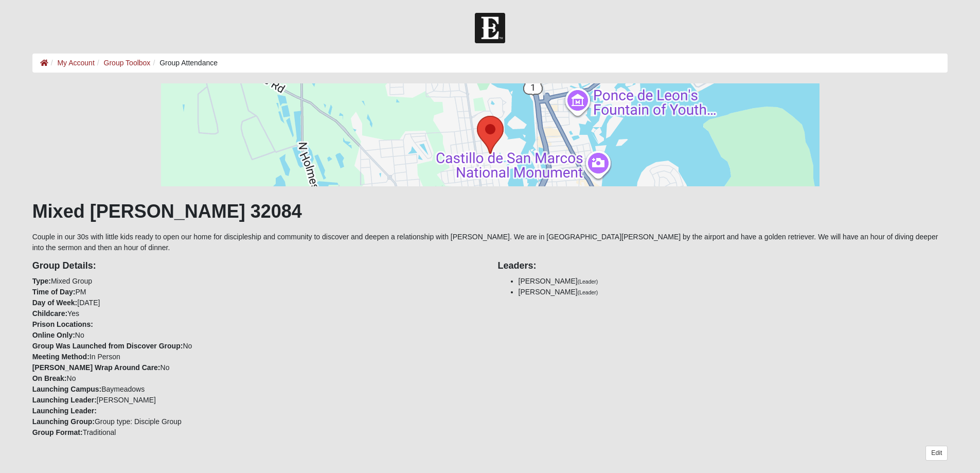 This screenshot has width=980, height=473. What do you see at coordinates (75, 63) in the screenshot?
I see `a: My Account` at bounding box center [75, 63].